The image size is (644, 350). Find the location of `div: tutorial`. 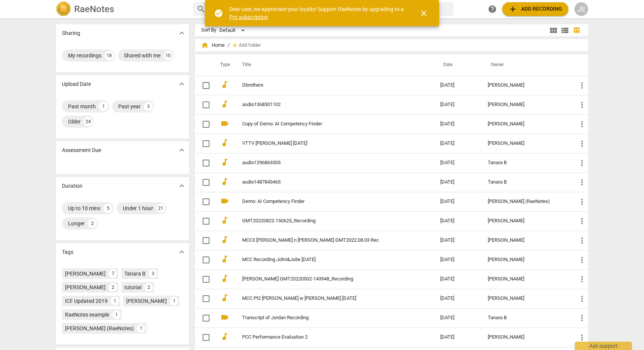

div: tutorial is located at coordinates (133, 287).